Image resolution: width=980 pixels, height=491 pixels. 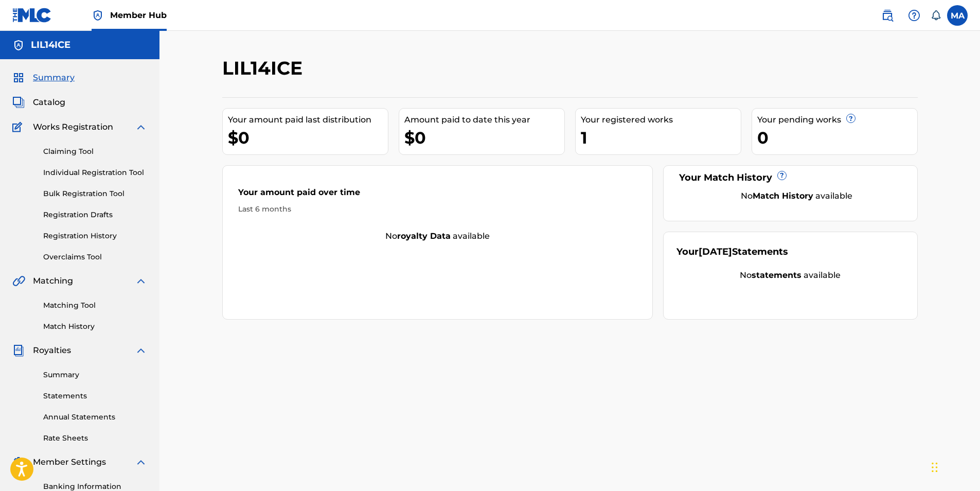 What do you see at coordinates (915, 16) in the screenshot?
I see `div: Help` at bounding box center [915, 16].